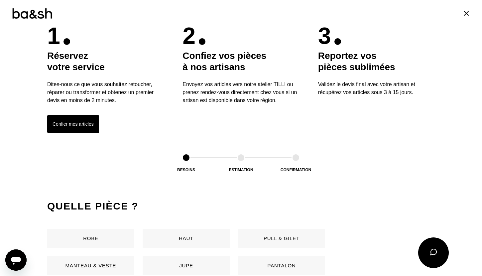 Image resolution: width=482 pixels, height=276 pixels. I want to click on button: Manteau & Veste, so click(91, 265).